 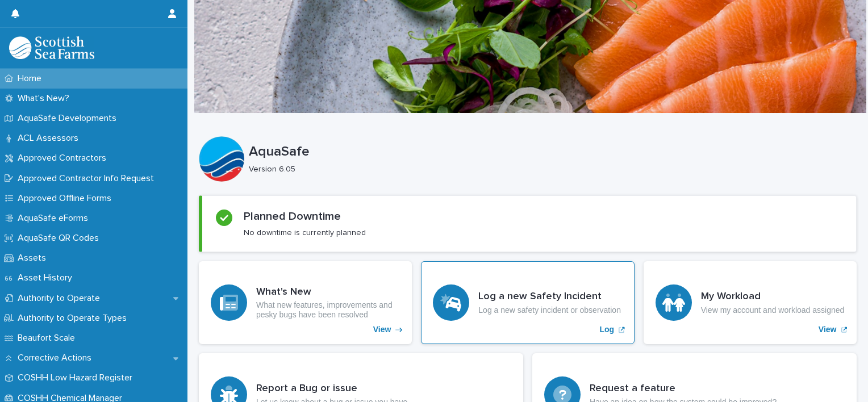 I want to click on p: Approved Contractor Info Request, so click(x=88, y=178).